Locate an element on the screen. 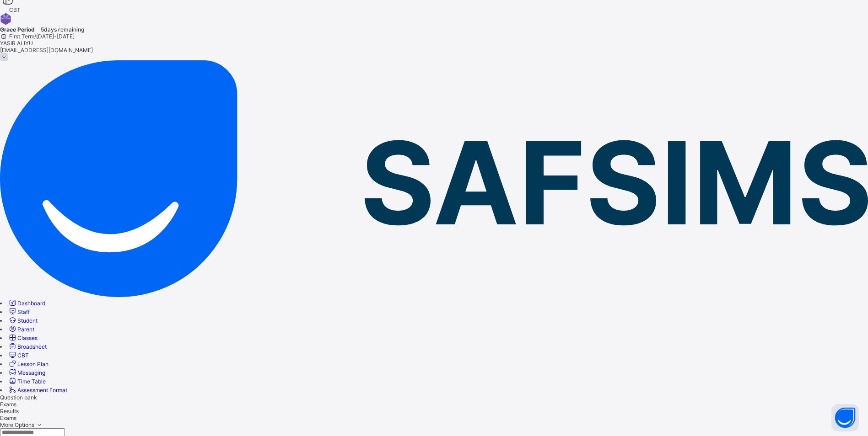 The height and width of the screenshot is (436, 868). span: Classes is located at coordinates (28, 338).